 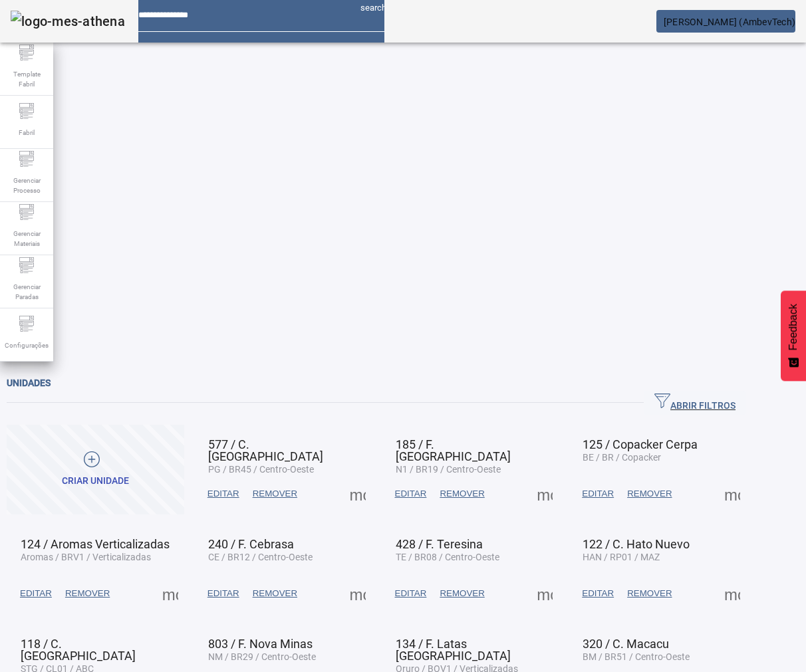 I want to click on span: Gerenciar Materiais, so click(x=27, y=239).